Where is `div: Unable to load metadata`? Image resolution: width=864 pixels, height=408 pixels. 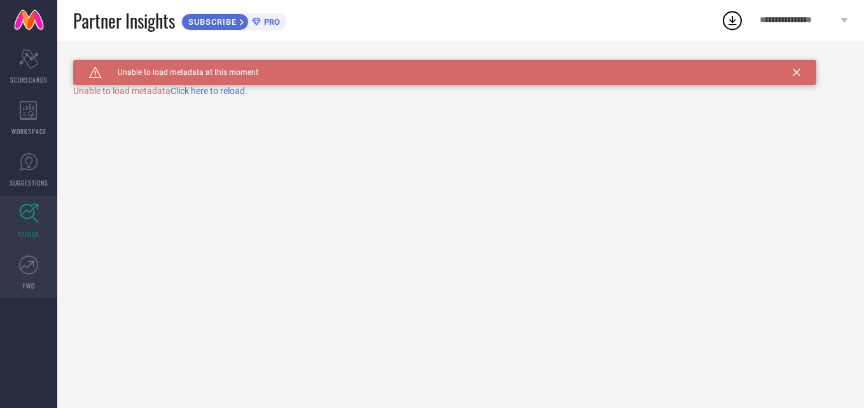 div: Unable to load metadata is located at coordinates (461, 91).